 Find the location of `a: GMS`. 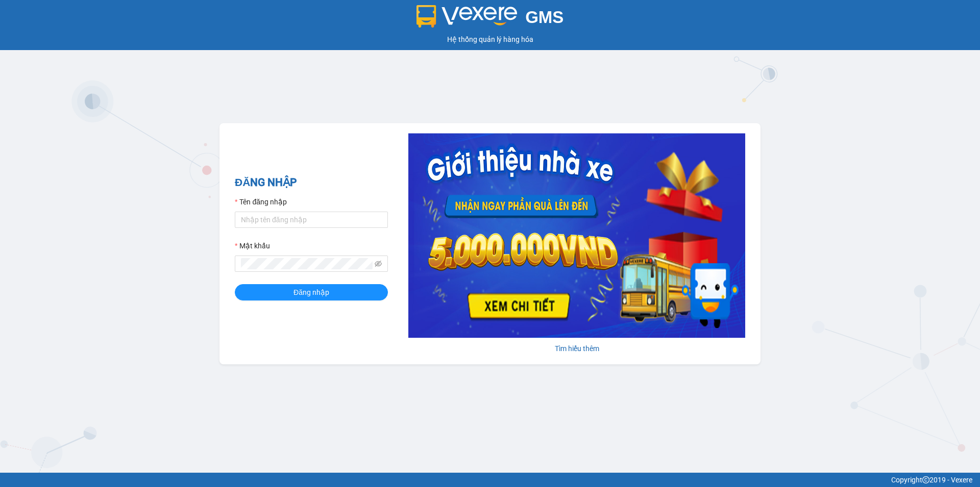

a: GMS is located at coordinates (490, 20).